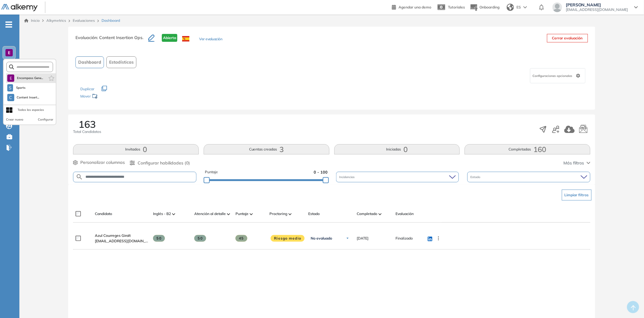  What do you see at coordinates (576, 195) in the screenshot?
I see `button: Limpiar filtros` at bounding box center [576, 195].